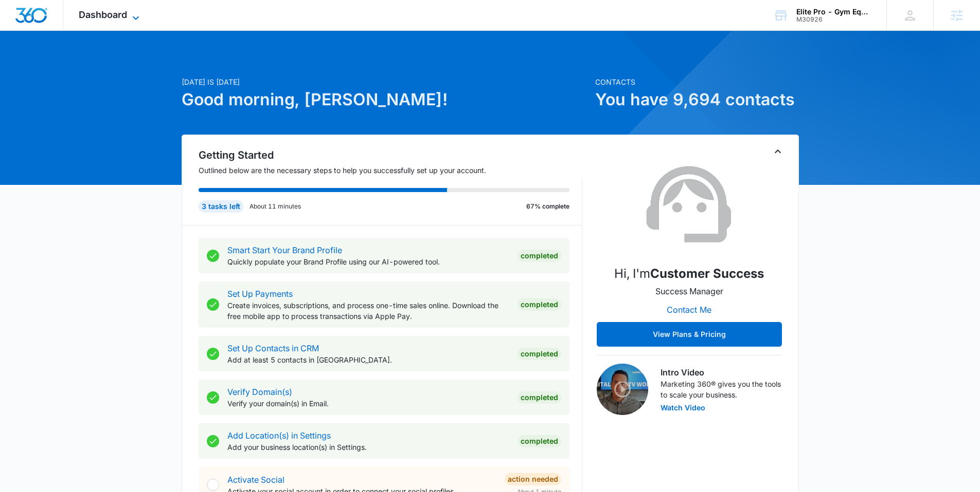 The width and height of the screenshot is (980, 492). Describe the element at coordinates (391, 170) in the screenshot. I see `p: Outlined below are the necessary steps to help you successfully set up your account.` at that location.